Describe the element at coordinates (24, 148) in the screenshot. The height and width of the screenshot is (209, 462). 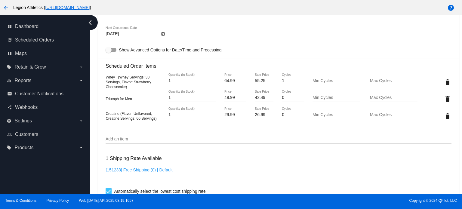
I see `span: Products` at that location.